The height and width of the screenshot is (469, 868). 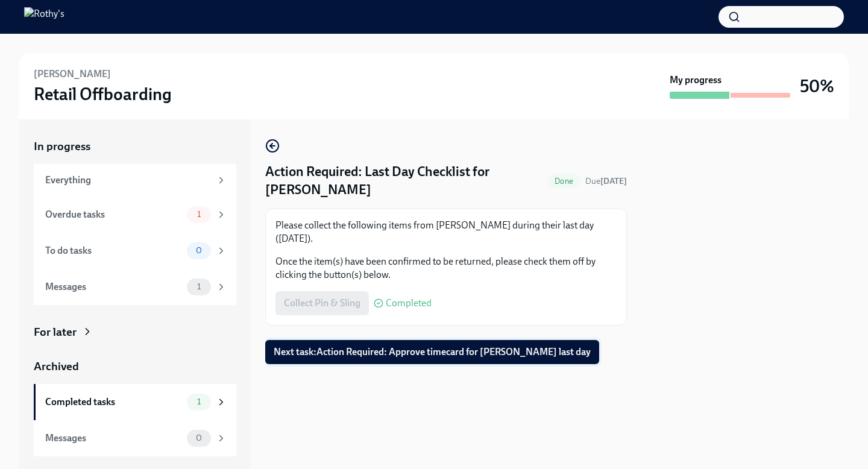 I want to click on a: Archived, so click(x=135, y=367).